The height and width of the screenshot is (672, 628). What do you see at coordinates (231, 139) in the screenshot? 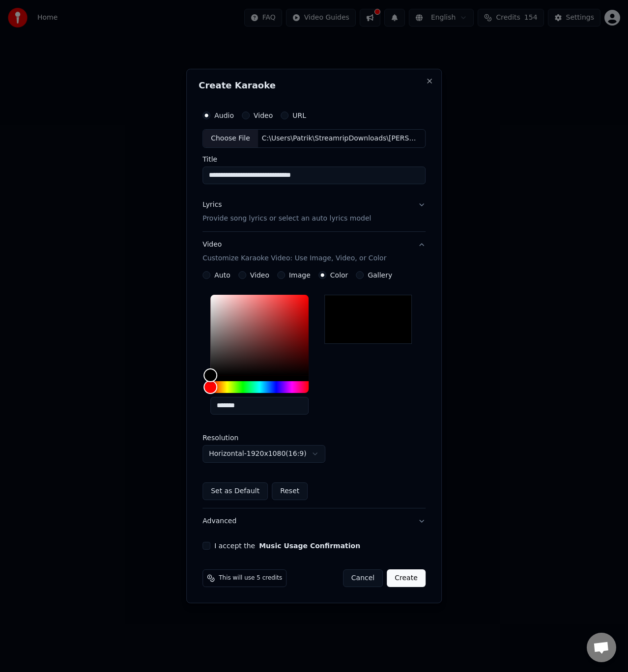
I see `div: Choose File` at bounding box center [231, 139].